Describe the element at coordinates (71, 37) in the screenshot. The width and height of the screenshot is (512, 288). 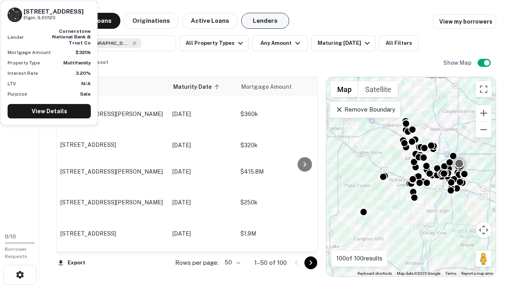
I see `strong: cornerstone national bank & trust co` at that location.